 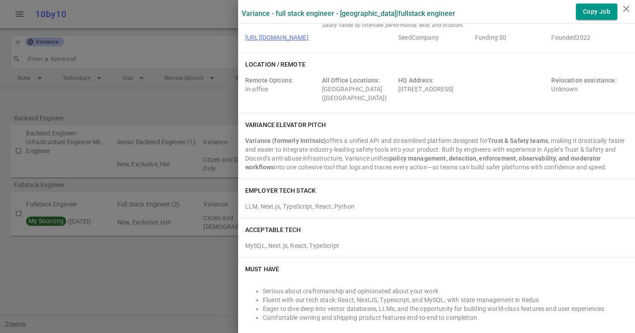 I want to click on h6: Location / Remote, so click(x=275, y=64).